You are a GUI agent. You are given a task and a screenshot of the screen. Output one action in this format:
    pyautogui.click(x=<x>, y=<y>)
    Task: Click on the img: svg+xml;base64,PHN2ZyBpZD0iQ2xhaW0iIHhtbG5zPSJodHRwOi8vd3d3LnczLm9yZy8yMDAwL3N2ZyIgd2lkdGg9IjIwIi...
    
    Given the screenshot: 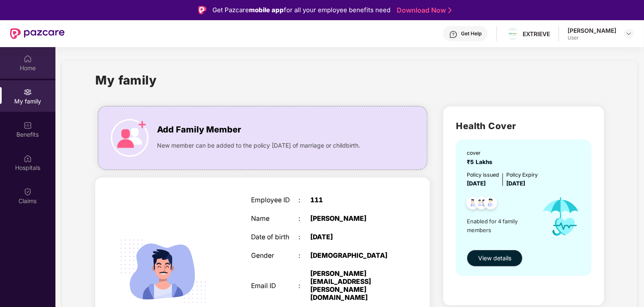 What is the action you would take?
    pyautogui.click(x=28, y=192)
    